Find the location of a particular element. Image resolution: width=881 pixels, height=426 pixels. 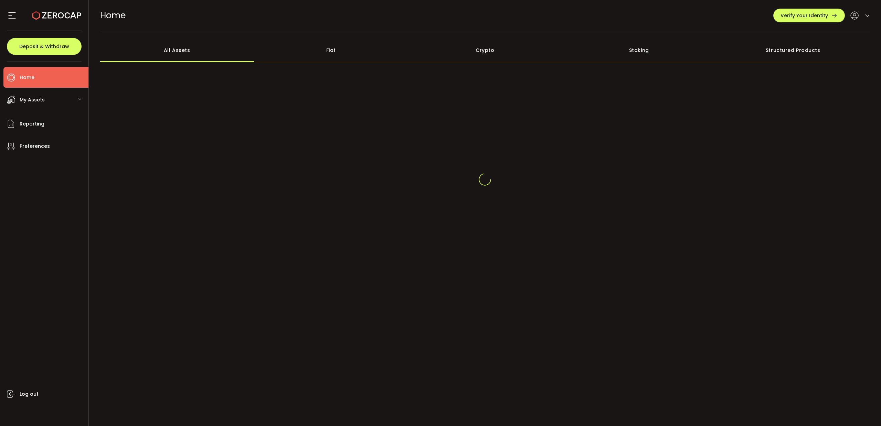

div: Structured Products is located at coordinates (793, 50).